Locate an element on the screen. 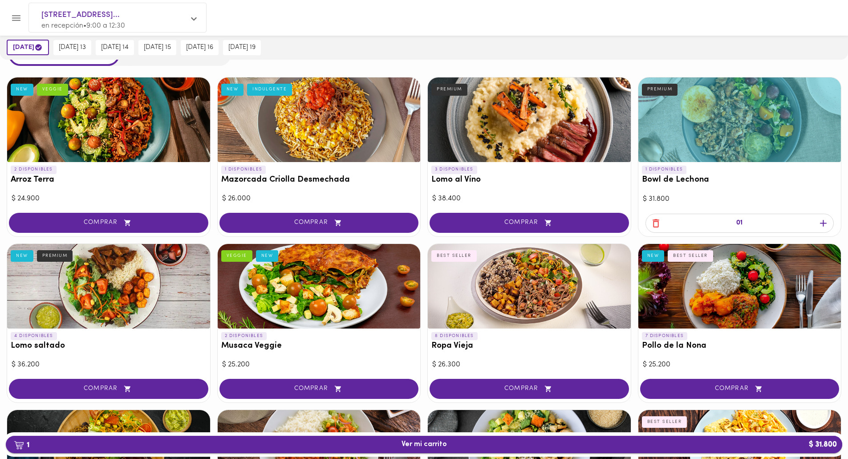  div: Arroz Terra is located at coordinates (109, 120).